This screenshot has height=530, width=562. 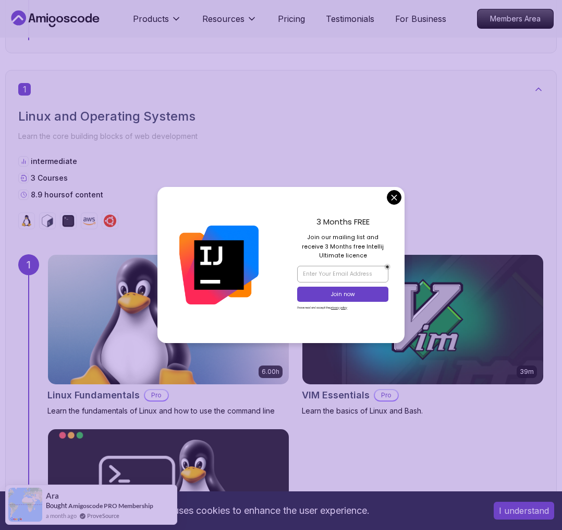 What do you see at coordinates (29, 265) in the screenshot?
I see `div: 1` at bounding box center [29, 265].